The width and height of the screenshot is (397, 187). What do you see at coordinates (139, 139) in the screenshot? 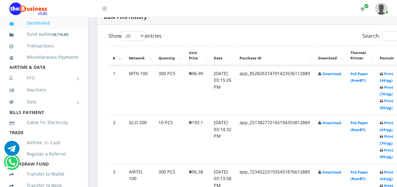
I see `td: GLO 200` at bounding box center [139, 139].